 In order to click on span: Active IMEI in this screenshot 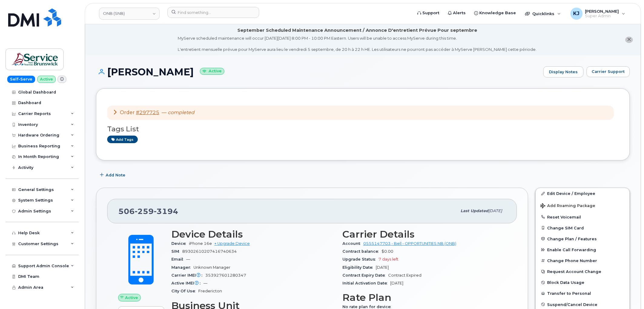, I will do `click(187, 283)`.